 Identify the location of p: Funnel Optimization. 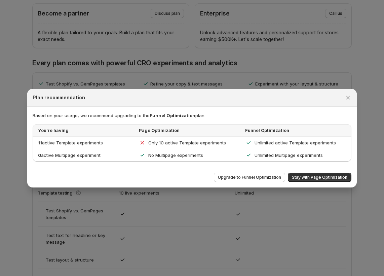
(297, 130).